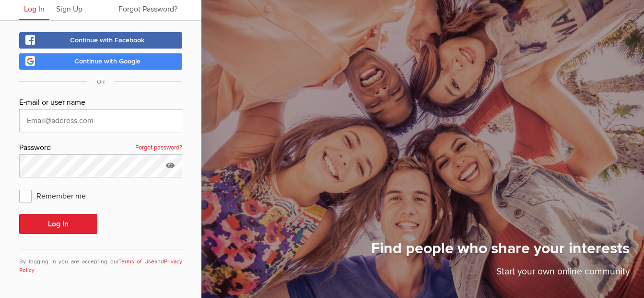  I want to click on span: Log In, so click(34, 9).